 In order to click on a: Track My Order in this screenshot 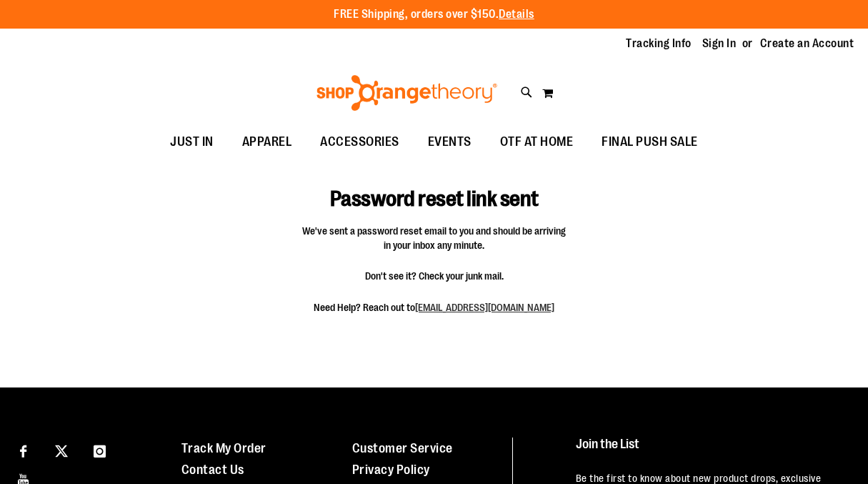, I will do `click(223, 448)`.